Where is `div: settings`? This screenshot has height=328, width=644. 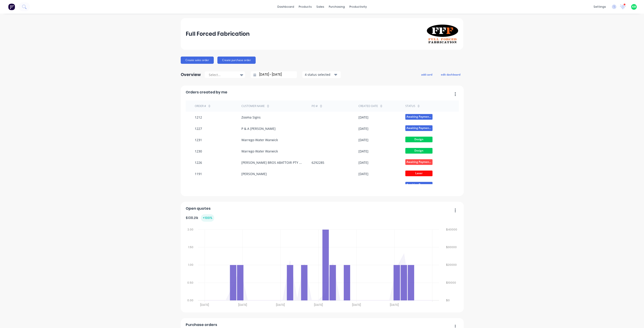 div: settings is located at coordinates (599, 7).